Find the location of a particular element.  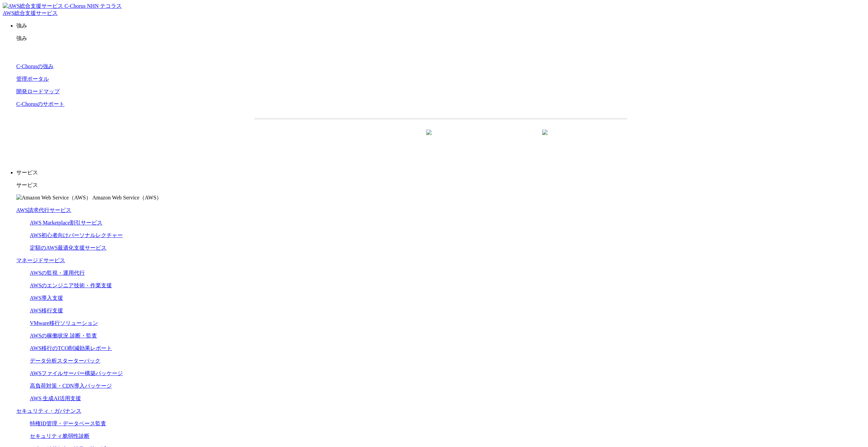

a: AWS請求代行サービス is located at coordinates (44, 210).